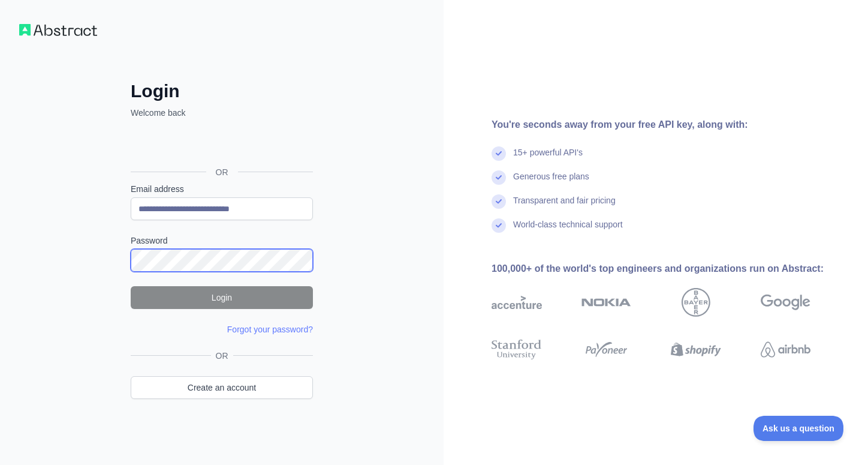 The image size is (868, 465). Describe the element at coordinates (548, 158) in the screenshot. I see `div: 15+ powerful API's` at that location.